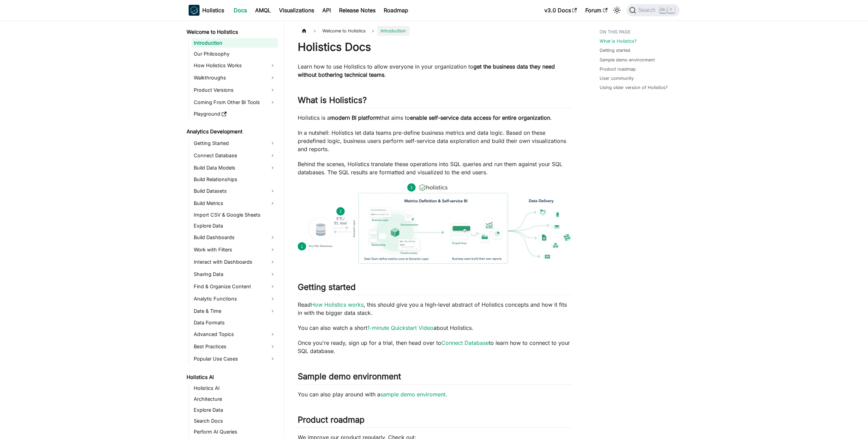 The width and height of the screenshot is (868, 439). I want to click on p: Once you're ready, sign up for a trial, then head over to to learn how to connect to your SQL dat..., so click(435, 347).